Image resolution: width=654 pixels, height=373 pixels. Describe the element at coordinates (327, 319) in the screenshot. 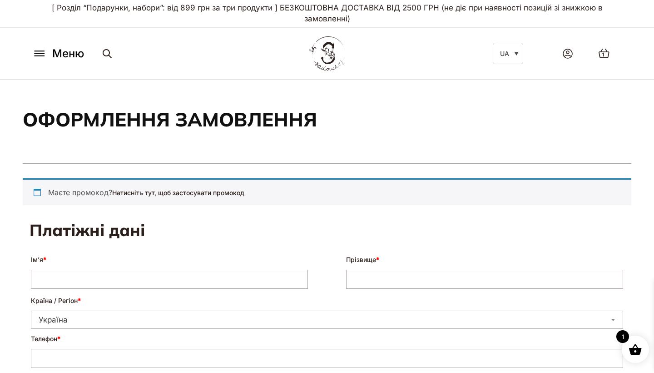

I see `span: Країна / Регіон` at that location.